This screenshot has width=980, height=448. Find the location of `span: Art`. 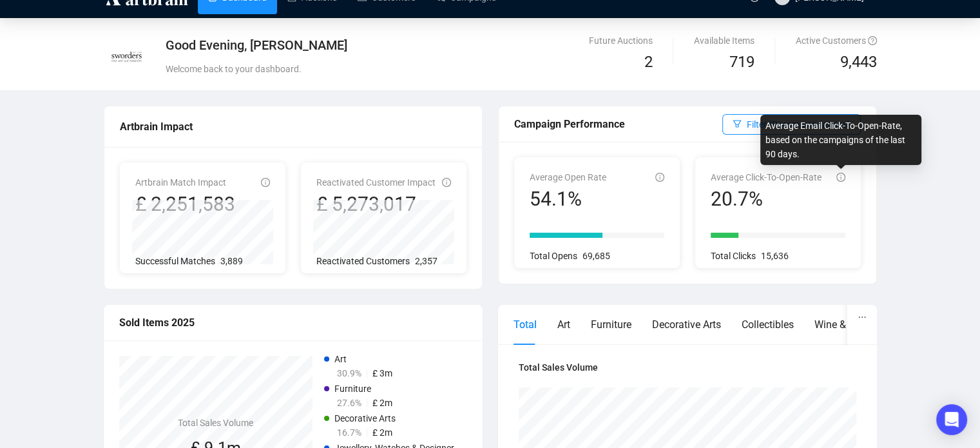

span: Art is located at coordinates (340, 359).